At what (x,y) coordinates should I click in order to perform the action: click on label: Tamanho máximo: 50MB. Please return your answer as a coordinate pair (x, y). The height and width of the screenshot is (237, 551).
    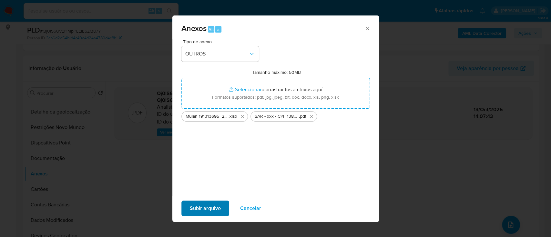
    Looking at the image, I should click on (276, 72).